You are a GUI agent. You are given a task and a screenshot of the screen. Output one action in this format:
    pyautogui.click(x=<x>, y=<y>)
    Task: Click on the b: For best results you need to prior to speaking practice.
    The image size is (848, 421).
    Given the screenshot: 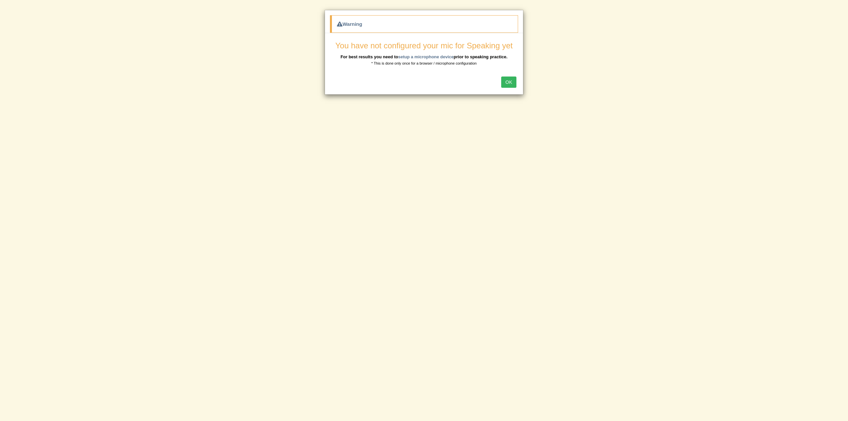 What is the action you would take?
    pyautogui.click(x=424, y=57)
    